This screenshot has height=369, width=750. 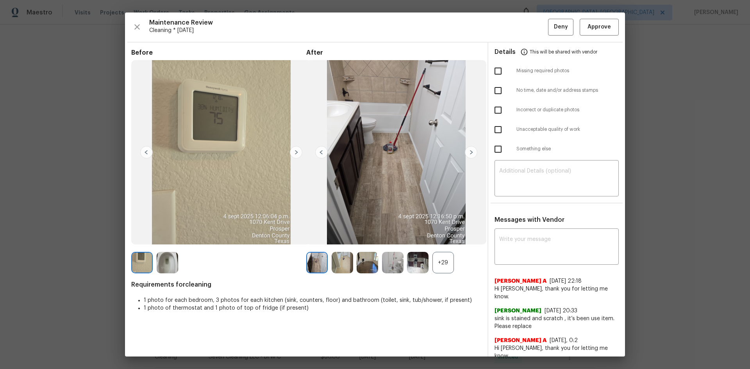 I want to click on span: Approve, so click(x=599, y=27).